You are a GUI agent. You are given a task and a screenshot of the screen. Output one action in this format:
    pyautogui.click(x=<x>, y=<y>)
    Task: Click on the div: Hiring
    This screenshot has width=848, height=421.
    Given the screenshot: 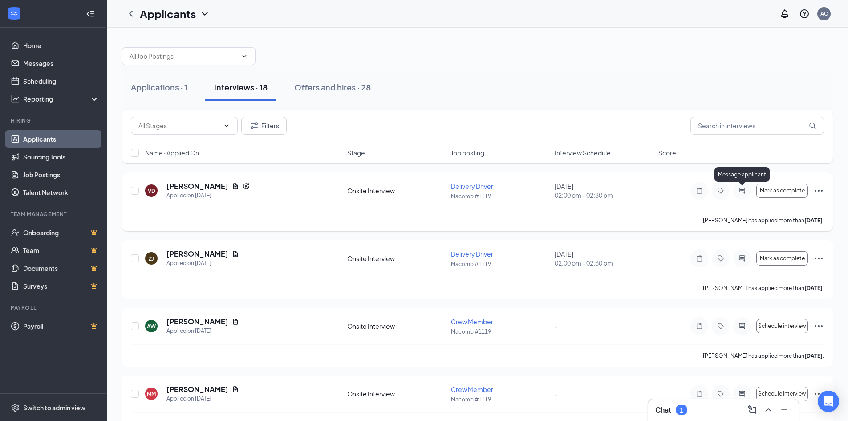 What is the action you would take?
    pyautogui.click(x=54, y=120)
    